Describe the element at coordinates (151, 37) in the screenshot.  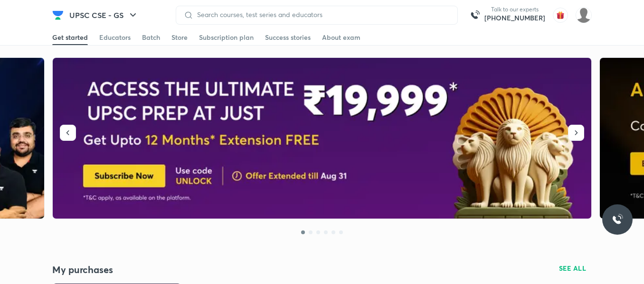
I see `div: Batch` at that location.